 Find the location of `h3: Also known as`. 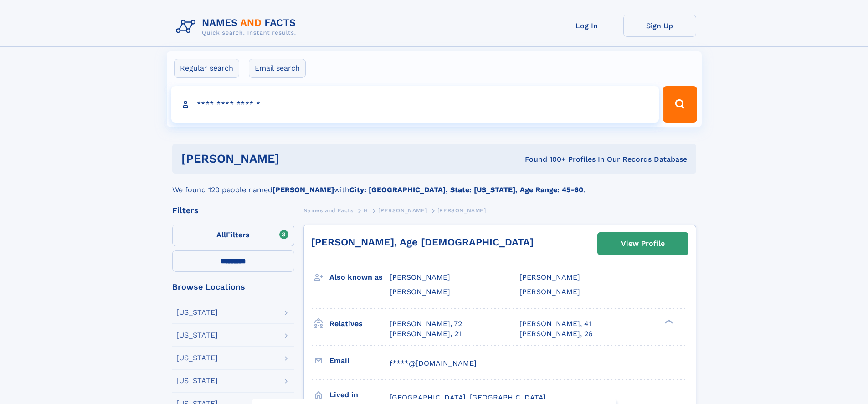

h3: Also known as is located at coordinates (360, 277).